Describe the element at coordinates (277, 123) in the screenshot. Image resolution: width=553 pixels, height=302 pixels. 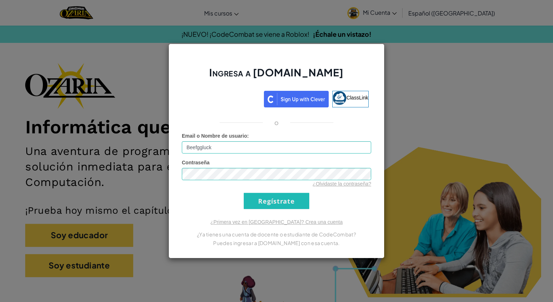
I see `p: o` at that location.